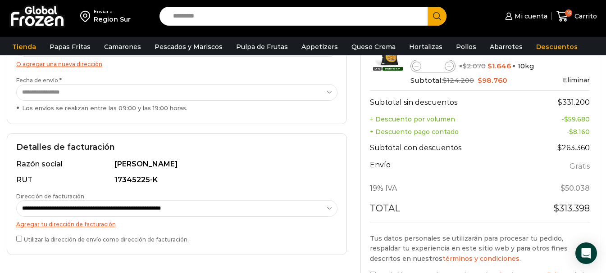 Image resolution: width=606 pixels, height=273 pixels. What do you see at coordinates (573, 102) in the screenshot?
I see `bdi: 331.200` at bounding box center [573, 102].